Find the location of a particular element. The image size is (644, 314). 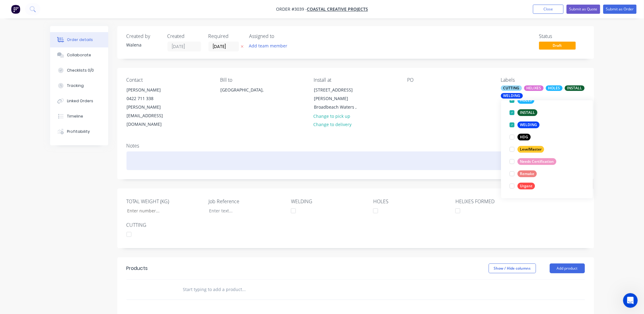

button: Submit as Quote is located at coordinates (584, 9).